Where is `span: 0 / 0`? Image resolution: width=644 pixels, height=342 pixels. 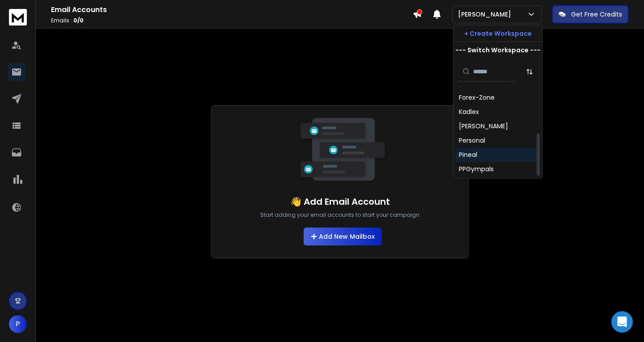
span: 0 / 0 is located at coordinates (78, 20).